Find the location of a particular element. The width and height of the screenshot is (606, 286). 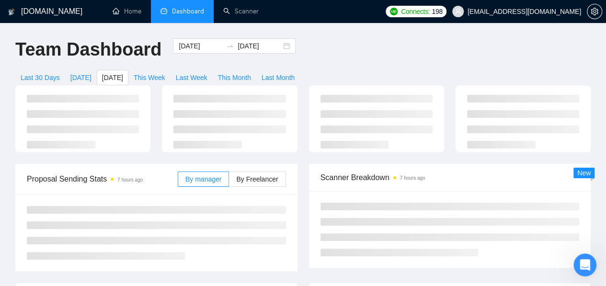

span: Connects: is located at coordinates (415, 11).